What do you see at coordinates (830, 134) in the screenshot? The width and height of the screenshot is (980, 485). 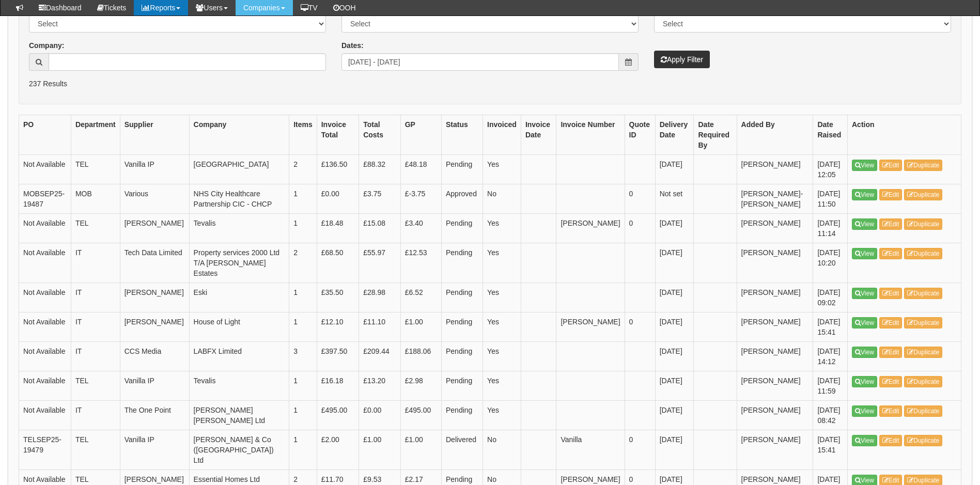 I see `th: Date Raised` at bounding box center [830, 134].